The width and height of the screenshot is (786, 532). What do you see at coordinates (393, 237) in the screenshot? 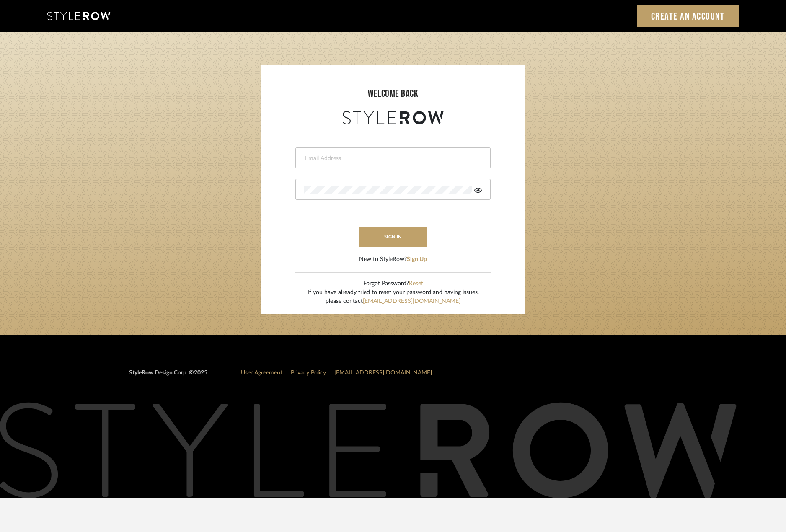
I see `button: sign in` at bounding box center [393, 237].